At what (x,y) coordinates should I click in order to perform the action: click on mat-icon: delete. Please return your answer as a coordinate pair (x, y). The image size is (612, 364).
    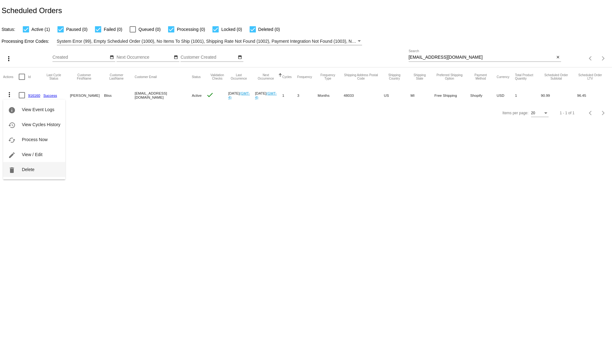
    Looking at the image, I should click on (12, 170).